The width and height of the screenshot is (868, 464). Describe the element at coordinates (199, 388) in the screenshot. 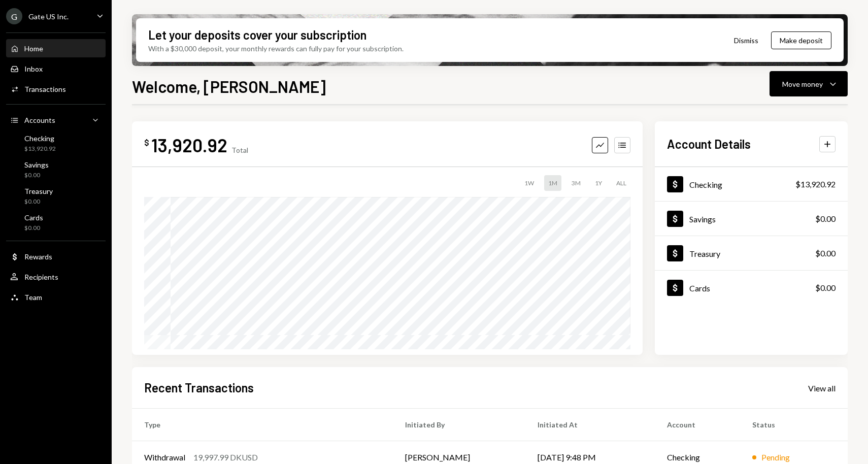

I see `h2: Recent Transactions` at that location.